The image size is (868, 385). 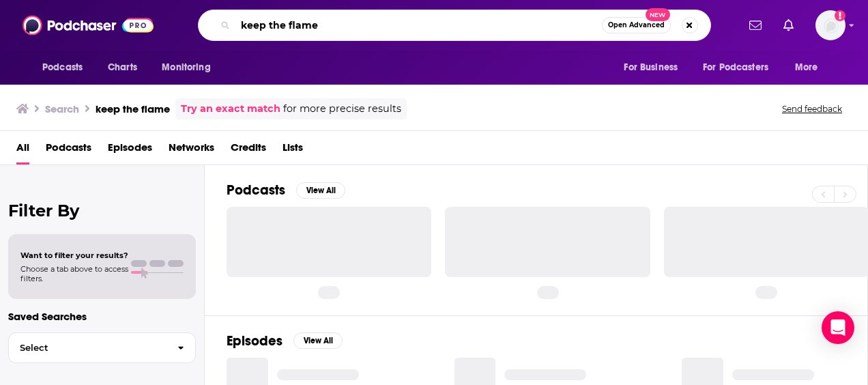 What do you see at coordinates (831, 25) in the screenshot?
I see `button: Show profile menu` at bounding box center [831, 25].